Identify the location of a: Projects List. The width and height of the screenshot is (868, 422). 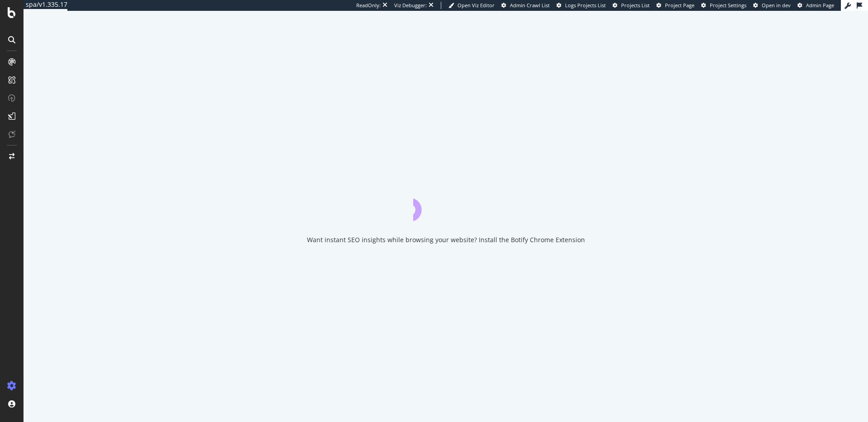
(631, 5).